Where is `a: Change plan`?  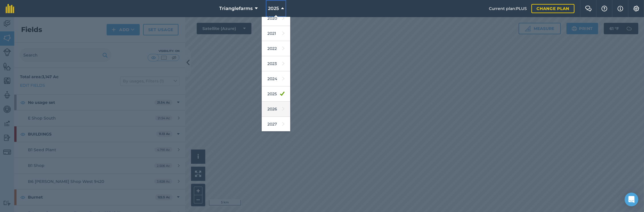 a: Change plan is located at coordinates (553, 8).